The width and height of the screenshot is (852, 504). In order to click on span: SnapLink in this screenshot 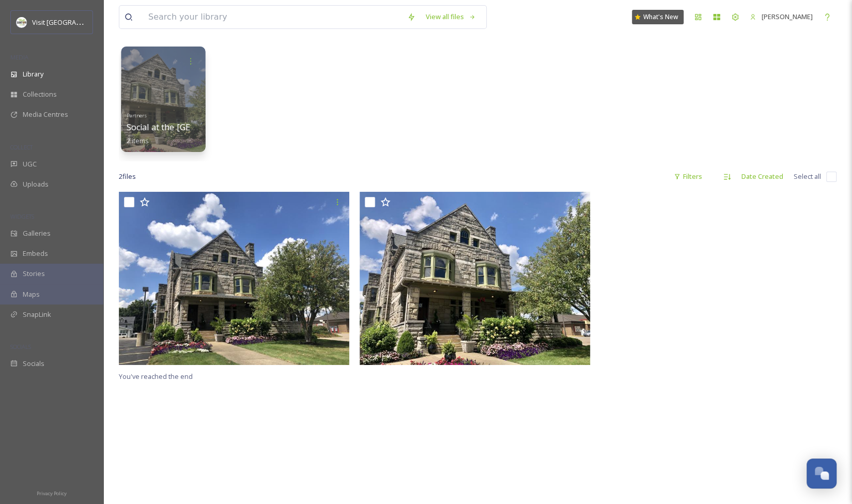, I will do `click(37, 314)`.